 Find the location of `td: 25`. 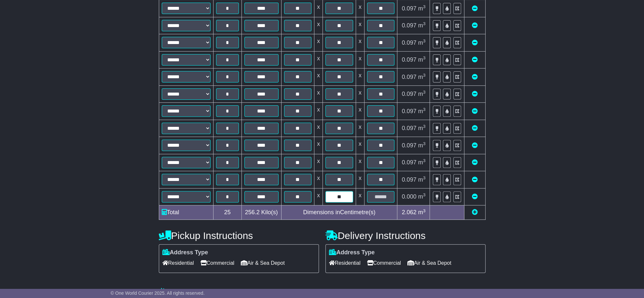

td: 25 is located at coordinates (227, 212).